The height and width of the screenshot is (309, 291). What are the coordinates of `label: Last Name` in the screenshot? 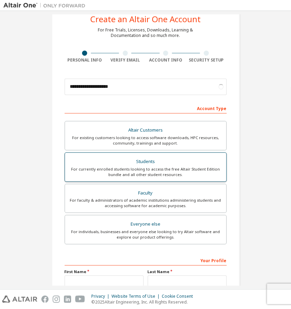 It's located at (187, 271).